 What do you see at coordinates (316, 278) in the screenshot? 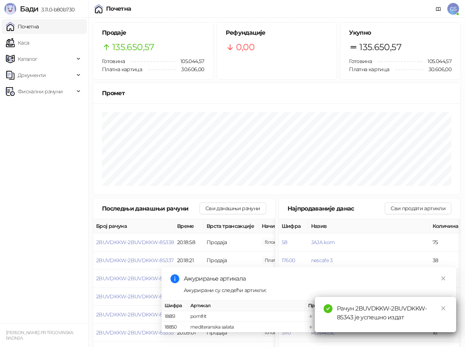
I see `div: Ажурирање артикала` at bounding box center [316, 278].